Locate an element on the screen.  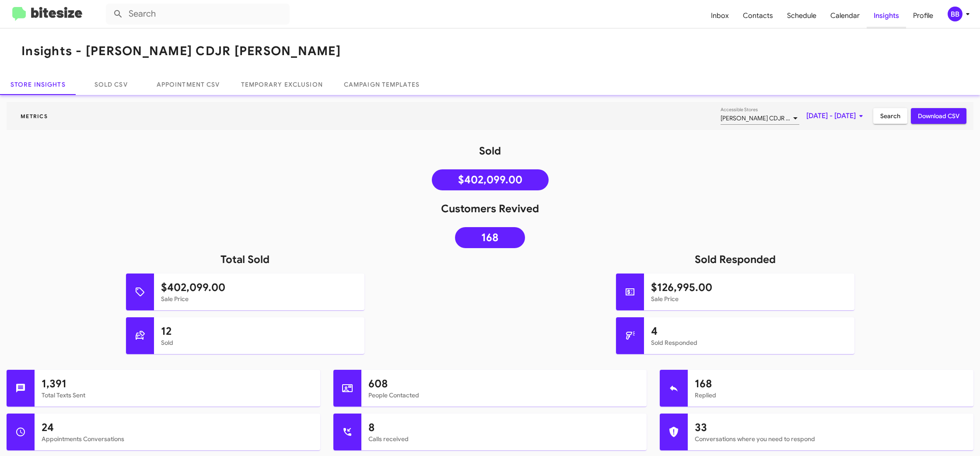
a: Temporary Exclusion is located at coordinates (282, 85).